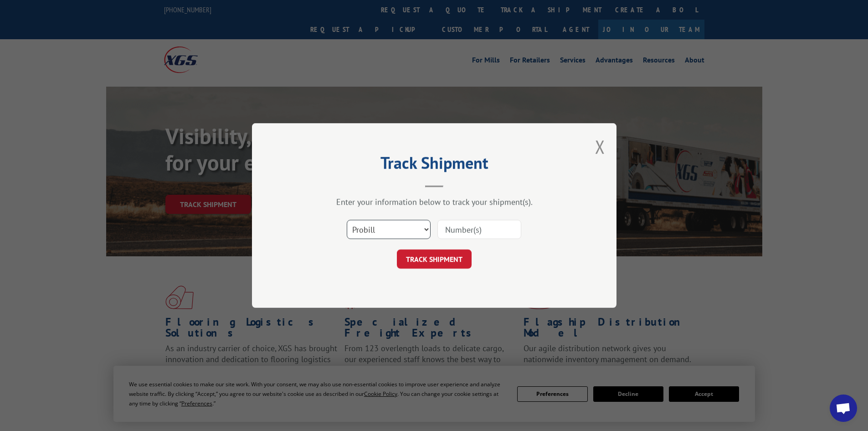 Image resolution: width=868 pixels, height=431 pixels. I want to click on button: Close modal, so click(600, 146).